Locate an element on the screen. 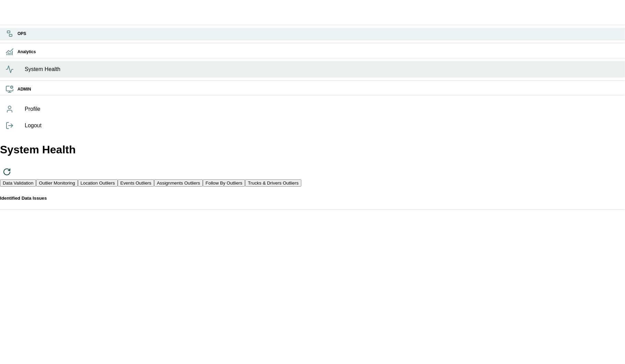 Image resolution: width=625 pixels, height=364 pixels. h6: OPS is located at coordinates (319, 34).